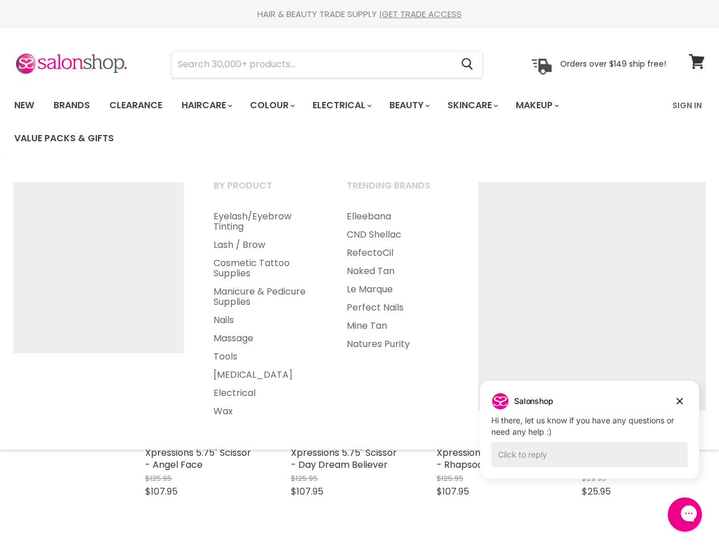  I want to click on a: Haircare, so click(206, 105).